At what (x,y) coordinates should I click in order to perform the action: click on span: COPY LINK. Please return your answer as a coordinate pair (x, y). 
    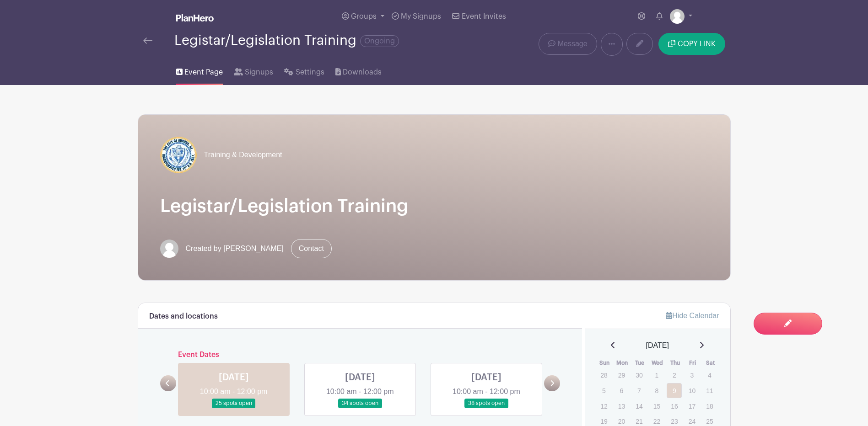
    Looking at the image, I should click on (696, 44).